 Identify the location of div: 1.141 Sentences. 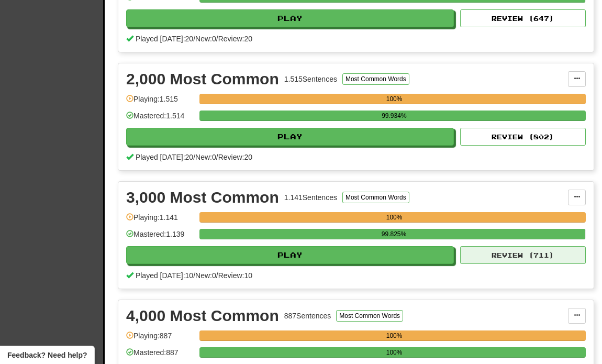
(311, 198).